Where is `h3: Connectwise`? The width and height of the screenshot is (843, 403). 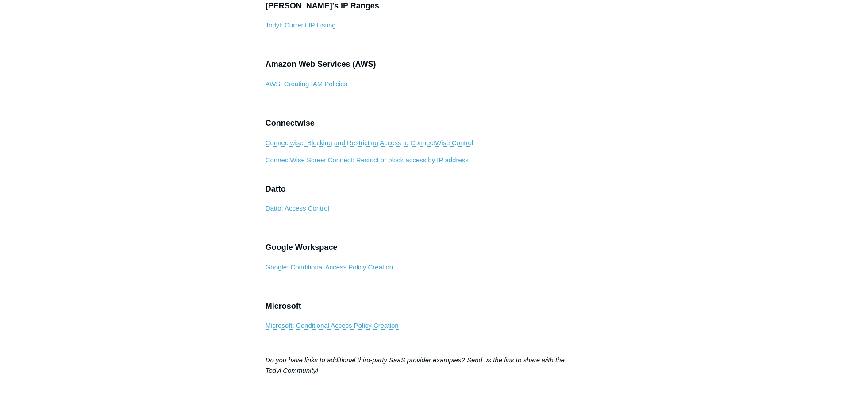 h3: Connectwise is located at coordinates (422, 123).